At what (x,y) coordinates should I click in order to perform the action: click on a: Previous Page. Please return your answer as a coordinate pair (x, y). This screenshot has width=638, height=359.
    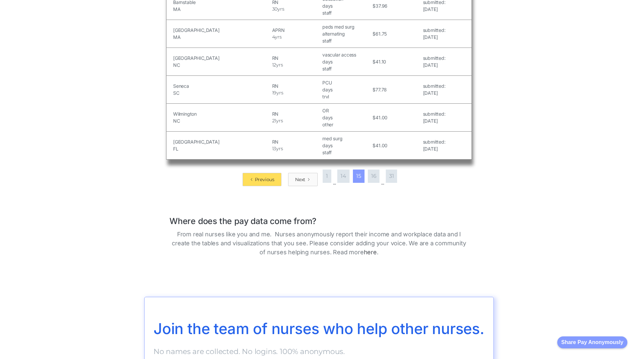
    Looking at the image, I should click on (262, 180).